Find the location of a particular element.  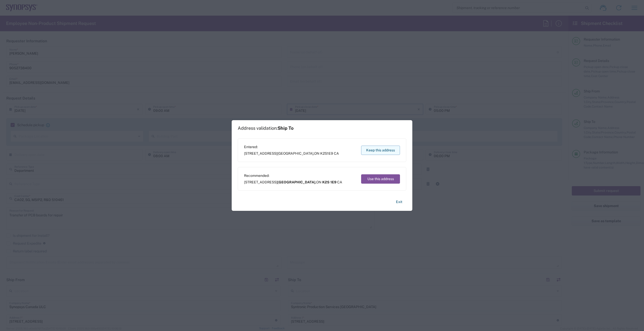

button: Use this address is located at coordinates (380, 179).